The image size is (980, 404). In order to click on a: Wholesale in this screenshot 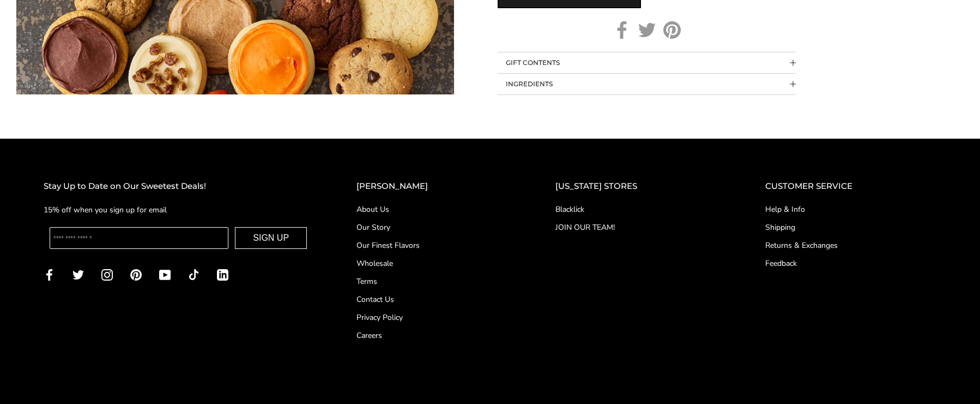, I will do `click(434, 263)`.